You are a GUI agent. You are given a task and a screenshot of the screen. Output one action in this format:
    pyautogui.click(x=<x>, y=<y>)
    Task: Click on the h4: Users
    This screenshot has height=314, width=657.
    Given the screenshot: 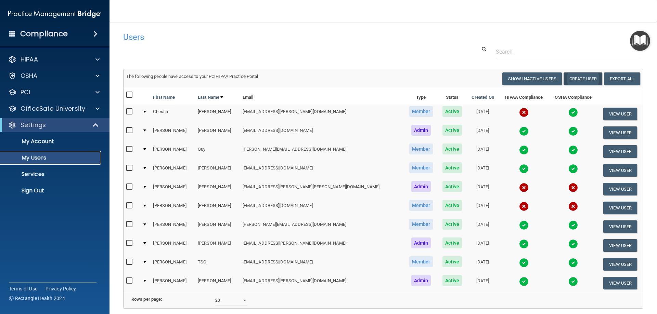 What is the action you would take?
    pyautogui.click(x=273, y=37)
    